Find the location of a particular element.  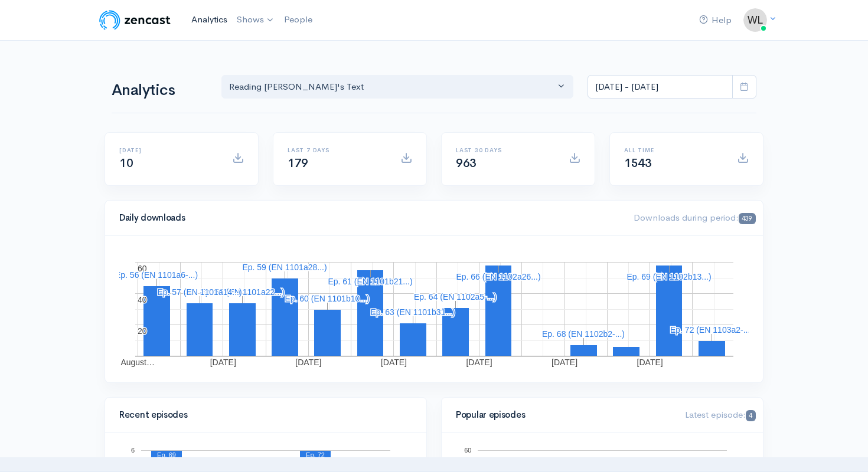

text: Ep. 60 (EN 1101b10...) is located at coordinates (326, 298).